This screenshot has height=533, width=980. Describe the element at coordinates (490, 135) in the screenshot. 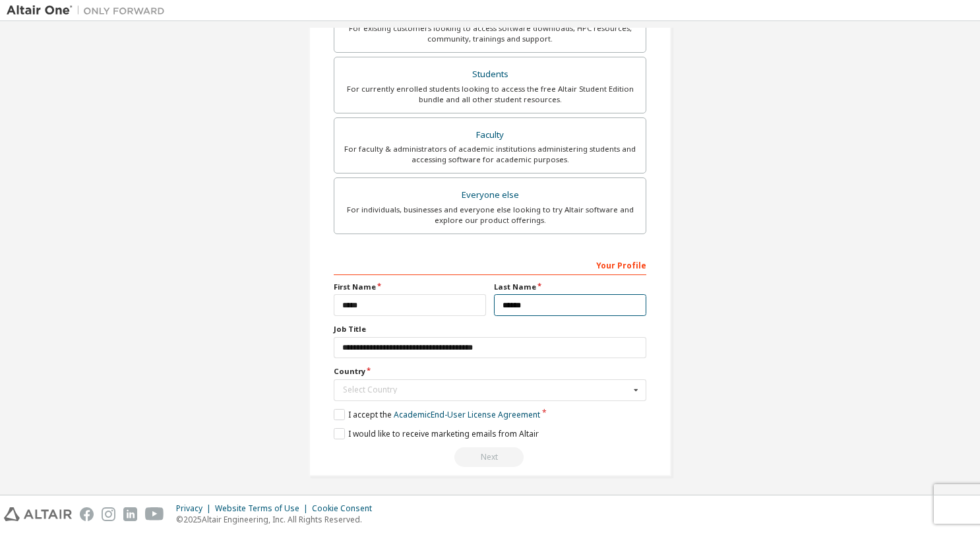

I see `div: Faculty` at that location.